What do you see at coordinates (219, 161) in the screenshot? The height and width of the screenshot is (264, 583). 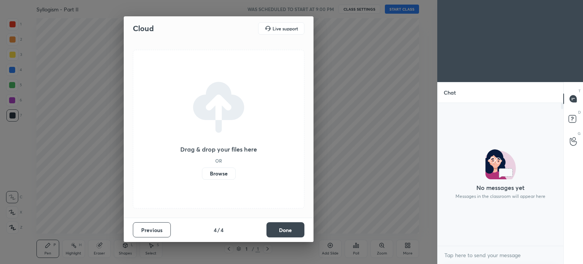 I see `h5: OR` at bounding box center [219, 161].